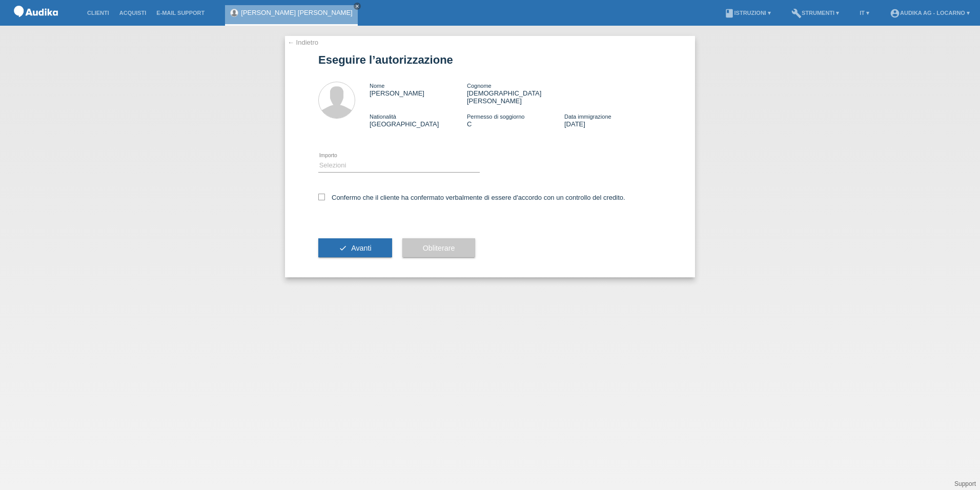 The width and height of the screenshot is (980, 490). I want to click on a: IT ▾, so click(865, 13).